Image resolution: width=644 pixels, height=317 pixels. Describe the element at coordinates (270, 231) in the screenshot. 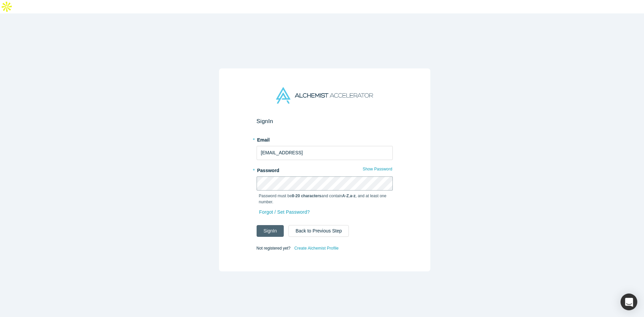

I see `button: SignIn` at that location.